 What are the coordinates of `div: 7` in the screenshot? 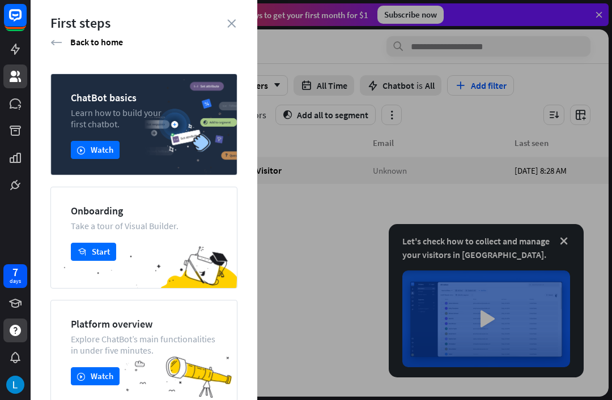 It's located at (15, 272).